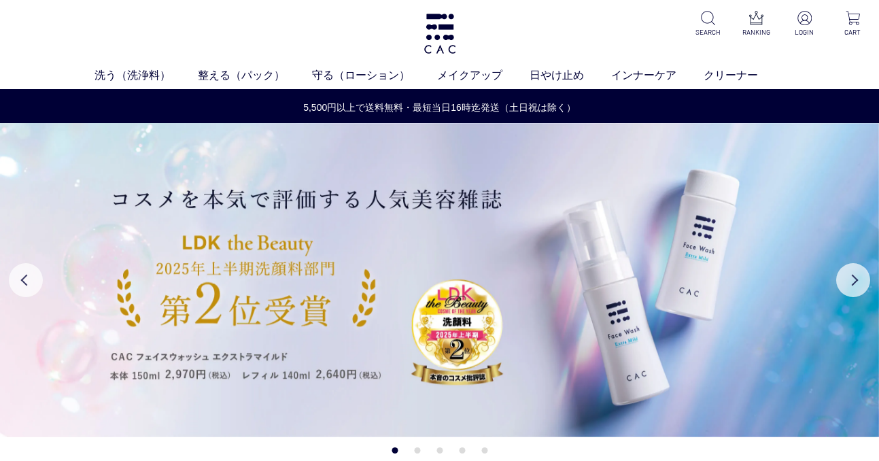 Image resolution: width=879 pixels, height=461 pixels. Describe the element at coordinates (394, 450) in the screenshot. I see `button: 1 of 5` at that location.